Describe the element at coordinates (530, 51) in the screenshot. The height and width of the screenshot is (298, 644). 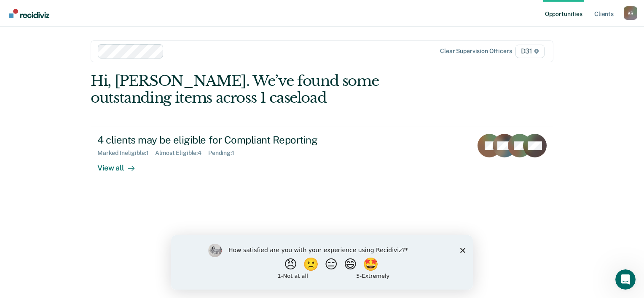
I see `span: D31` at that location.